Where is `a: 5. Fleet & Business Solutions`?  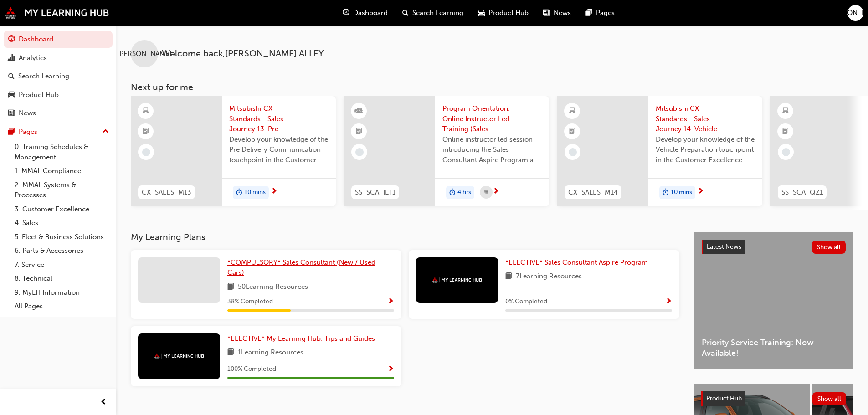
a: 5. Fleet & Business Solutions is located at coordinates (62, 237).